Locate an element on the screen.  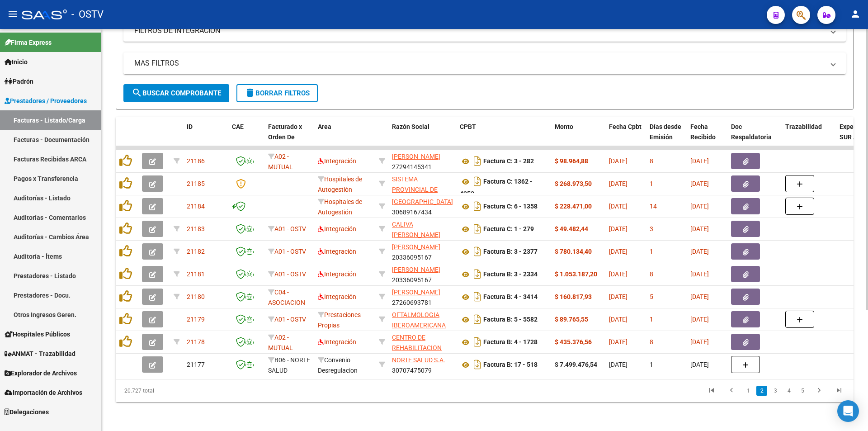
a: 5 is located at coordinates (802, 390).